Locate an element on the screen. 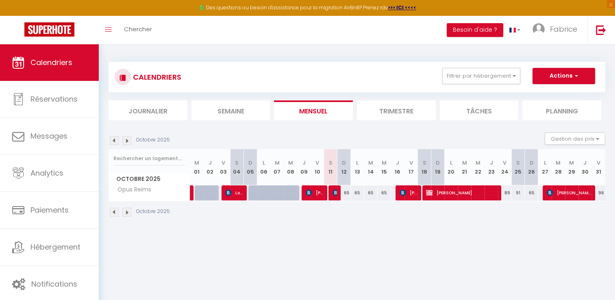  th: 28 is located at coordinates (558, 167).